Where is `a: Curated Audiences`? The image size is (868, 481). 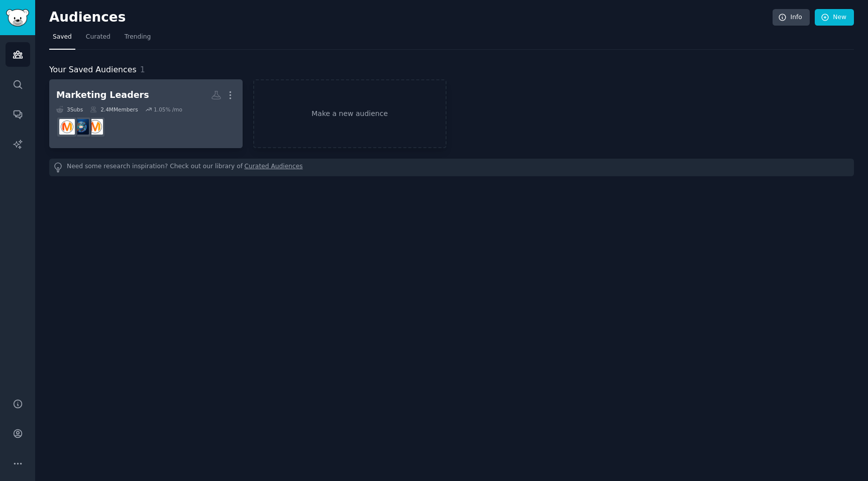
a: Curated Audiences is located at coordinates (274, 167).